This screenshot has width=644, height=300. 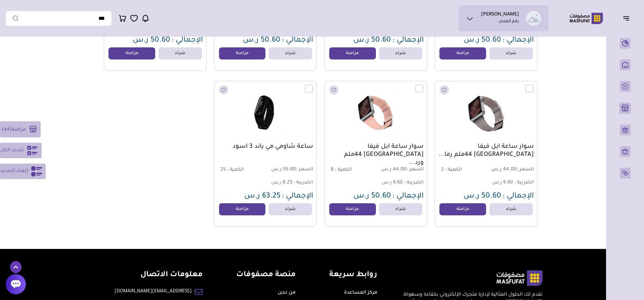 What do you see at coordinates (487, 113) in the screenshot?
I see `img: 241.625-241.625202310101414-DDk5pqnnWOseSWip8hHgoA0aXRb9X3BklpHLXp32.jpg` at bounding box center [487, 113].